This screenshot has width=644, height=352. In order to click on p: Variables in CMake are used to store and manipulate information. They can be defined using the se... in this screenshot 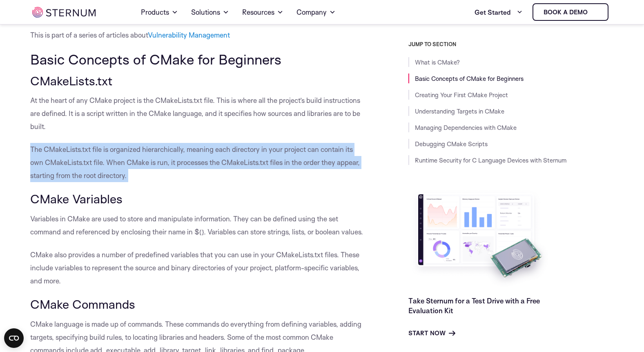, I will do `click(199, 226)`.